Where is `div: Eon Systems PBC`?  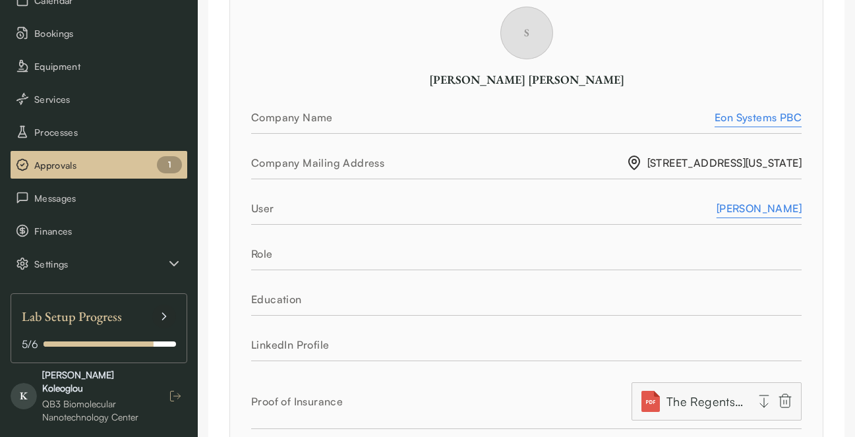
div: Eon Systems PBC is located at coordinates (758, 117).